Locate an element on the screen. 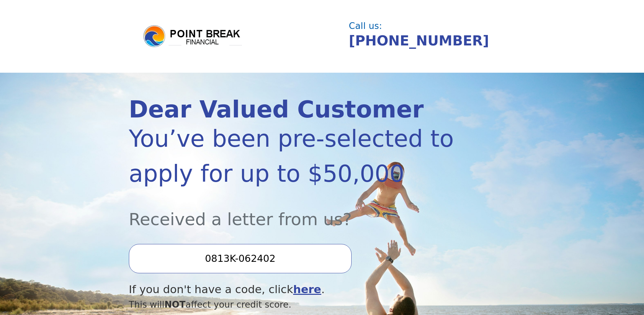  div: This will affect your credit score. is located at coordinates (293, 305).